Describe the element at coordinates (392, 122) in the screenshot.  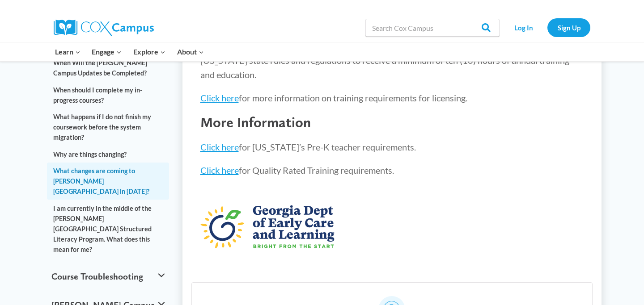
I see `h3: More Information` at that location.